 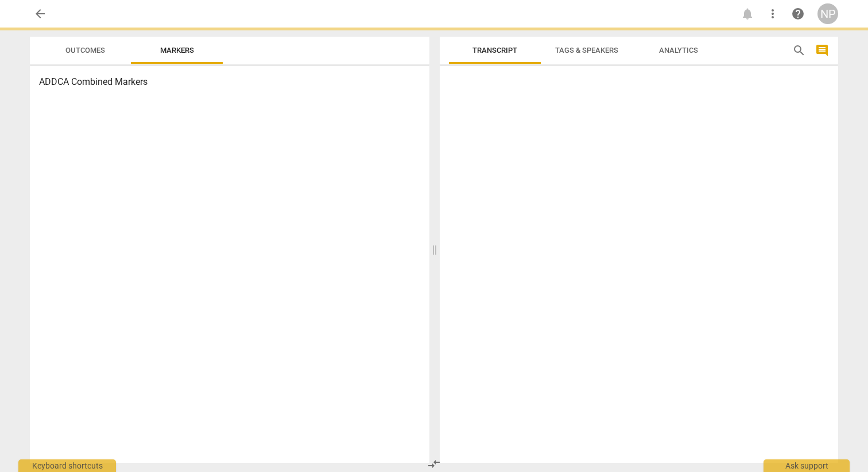 I want to click on h3: ADDCA Combined Markers, so click(x=230, y=82).